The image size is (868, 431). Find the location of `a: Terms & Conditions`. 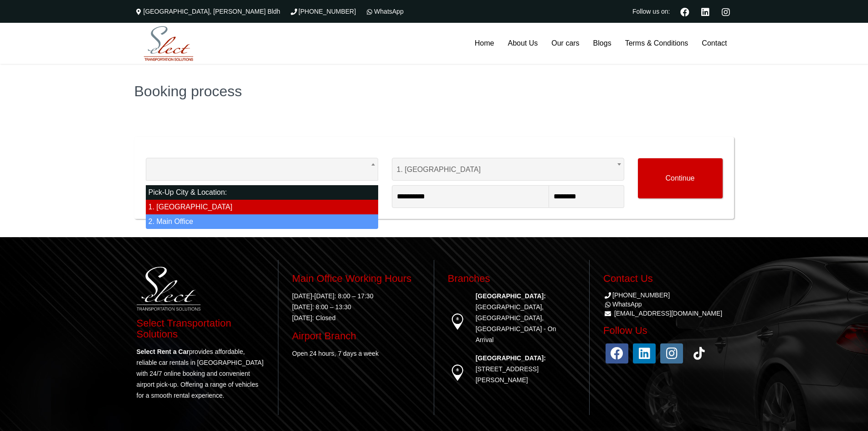

a: Terms & Conditions is located at coordinates (657, 43).